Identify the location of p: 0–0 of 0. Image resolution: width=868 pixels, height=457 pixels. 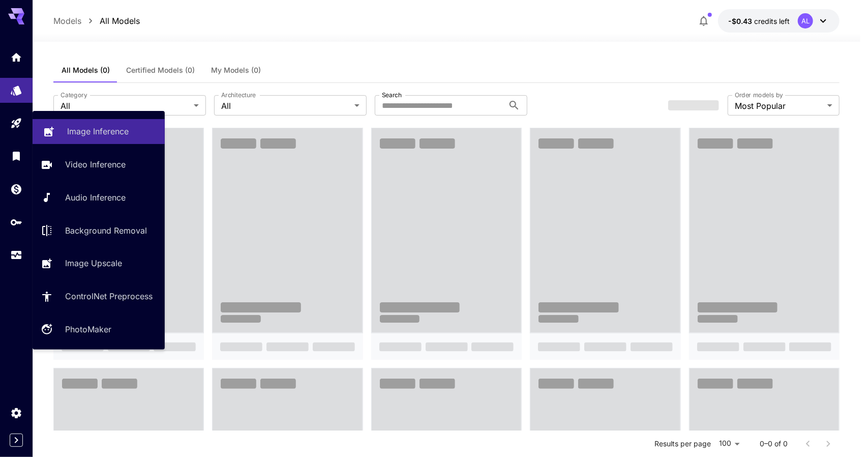
(773, 444).